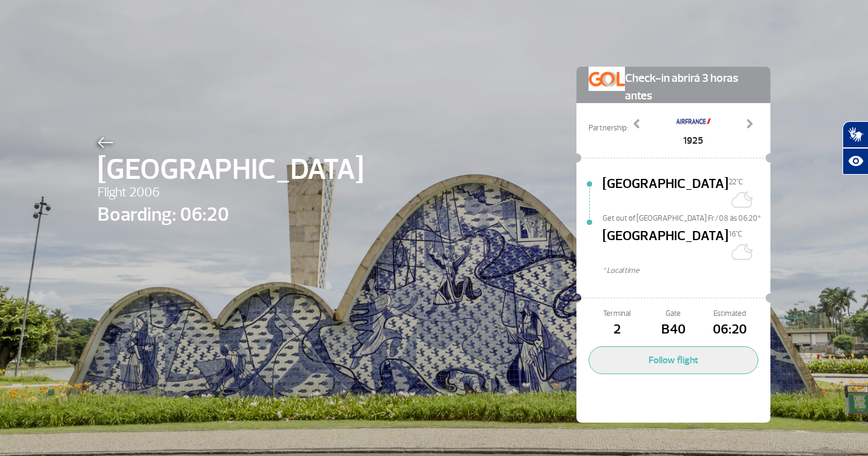 The width and height of the screenshot is (868, 456). What do you see at coordinates (673, 360) in the screenshot?
I see `button: Follow flight` at bounding box center [673, 360].